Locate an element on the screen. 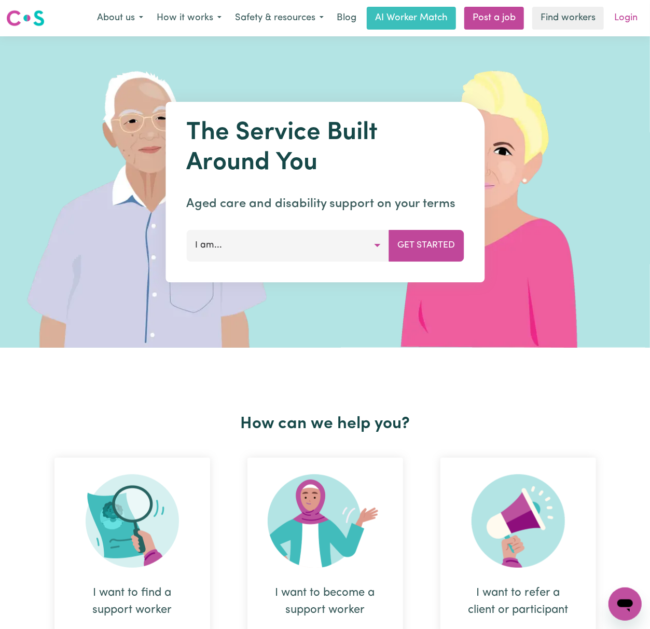  a: Login is located at coordinates (626, 18).